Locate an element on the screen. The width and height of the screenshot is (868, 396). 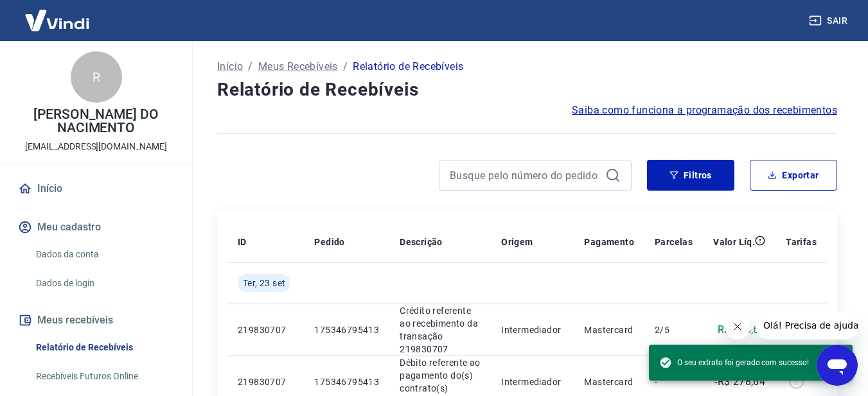
p: Início is located at coordinates (230, 67).